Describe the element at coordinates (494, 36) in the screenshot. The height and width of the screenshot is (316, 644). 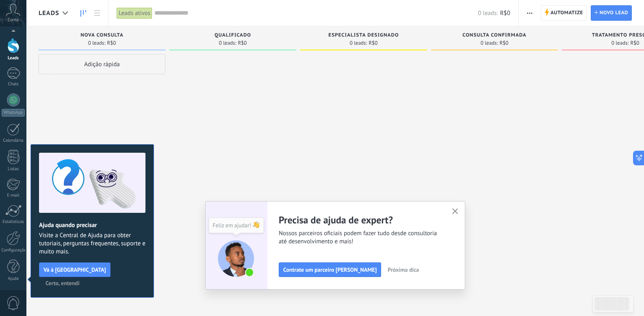
I see `span: Consulta confirmada` at that location.